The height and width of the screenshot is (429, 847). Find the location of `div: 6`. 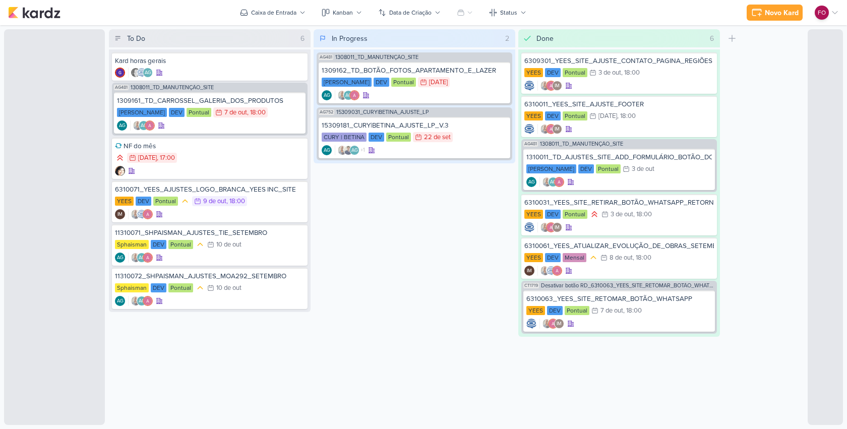

div: 6 is located at coordinates (303, 38).